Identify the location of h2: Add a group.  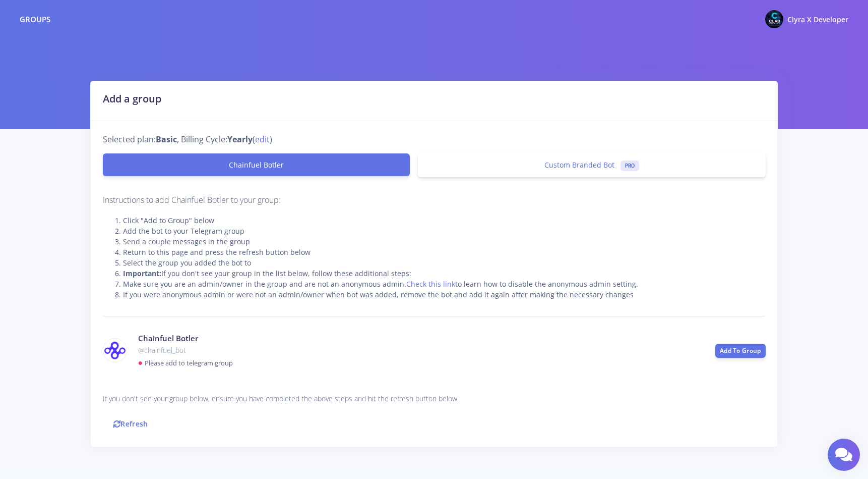
(434, 99).